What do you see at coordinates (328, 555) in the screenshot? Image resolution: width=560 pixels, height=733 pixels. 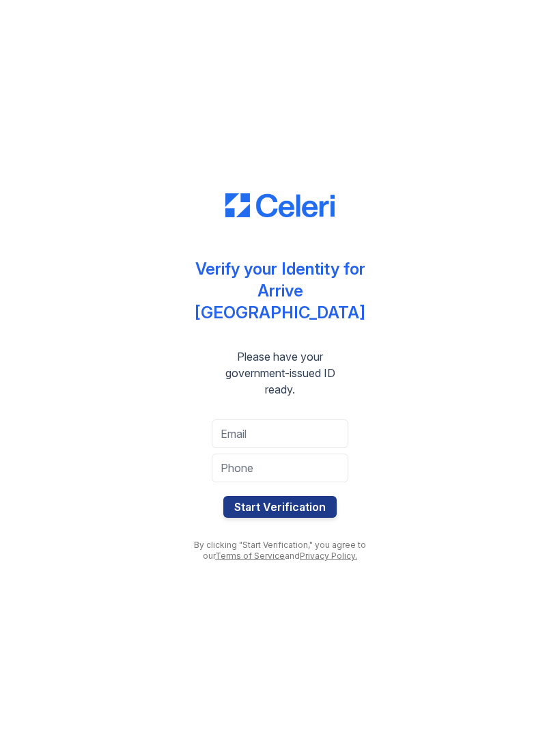 I see `a: Privacy Policy.` at bounding box center [328, 555].